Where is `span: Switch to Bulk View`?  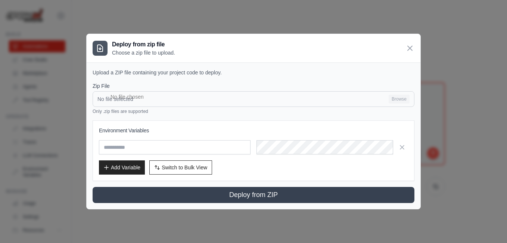
span: Switch to Bulk View is located at coordinates (184, 167).